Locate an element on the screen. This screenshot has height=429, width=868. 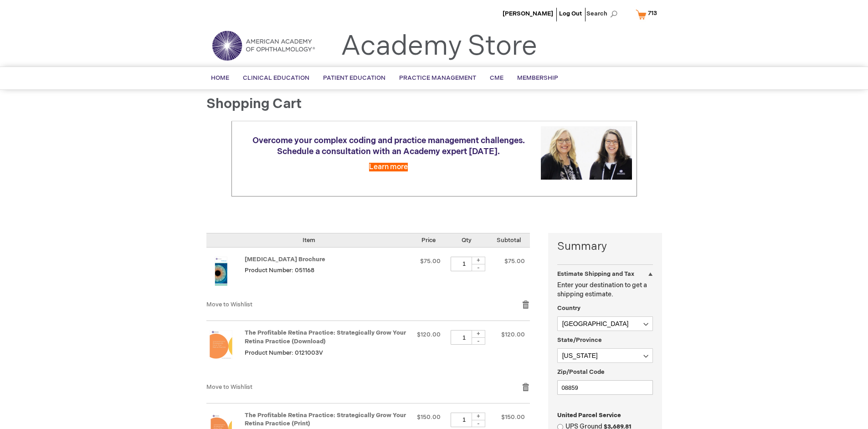
span: Practice Management is located at coordinates (438, 78).